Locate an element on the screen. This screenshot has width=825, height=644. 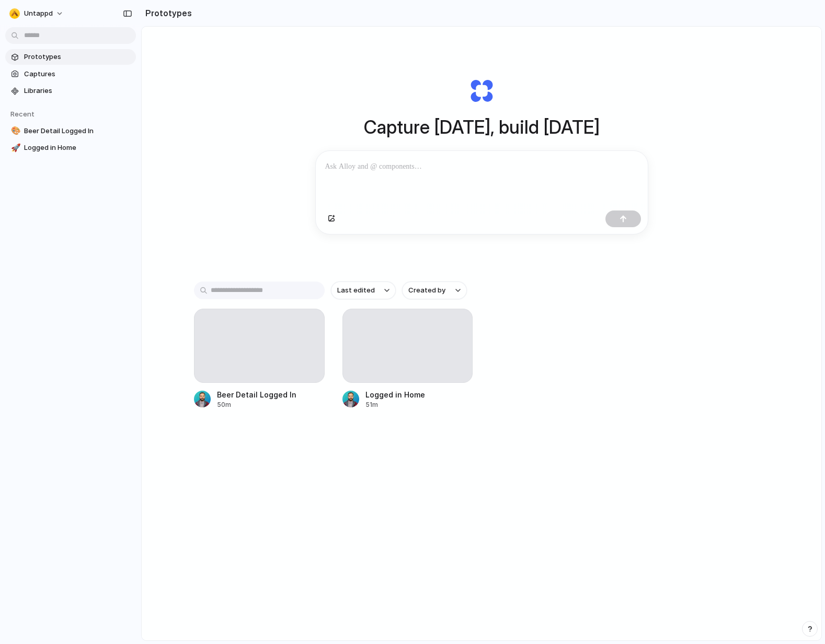
button: Untappd is located at coordinates (37, 14).